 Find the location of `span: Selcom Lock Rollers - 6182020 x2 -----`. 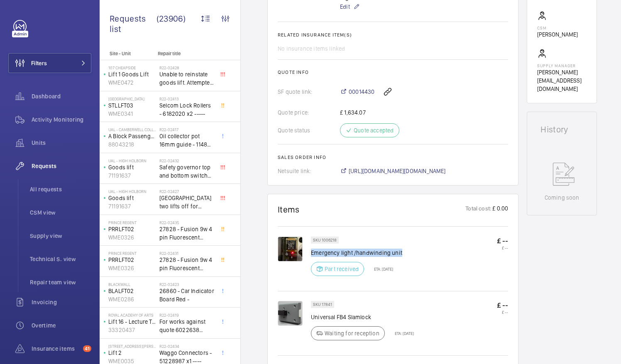

span: Selcom Lock Rollers - 6182020 x2 ----- is located at coordinates (187, 109).